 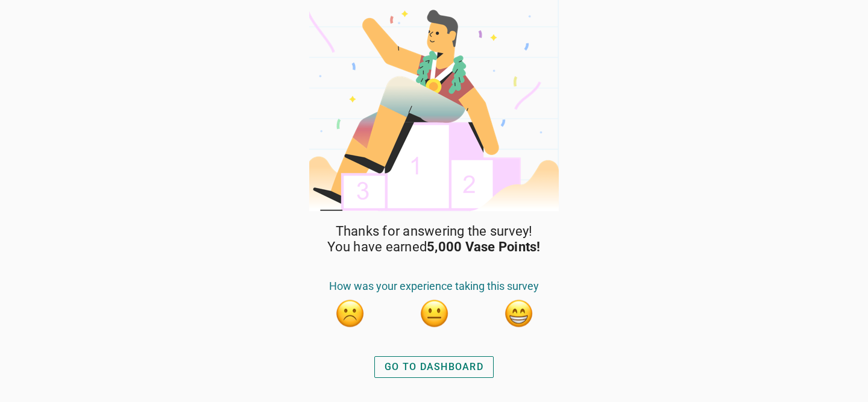 I want to click on div: GO TO DASHBOARD, so click(x=434, y=366).